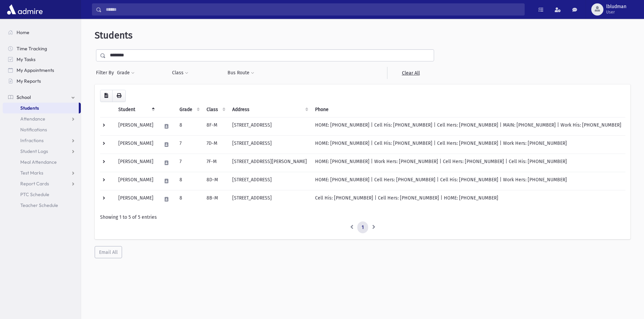 This screenshot has height=319, width=644. Describe the element at coordinates (26, 60) in the screenshot. I see `span: My Tasks` at that location.